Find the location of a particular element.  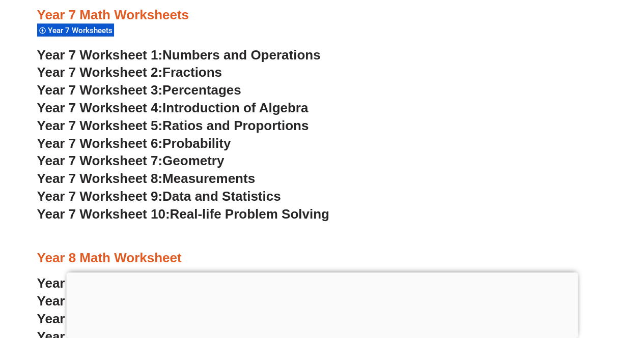

span: Probability is located at coordinates (196, 144).